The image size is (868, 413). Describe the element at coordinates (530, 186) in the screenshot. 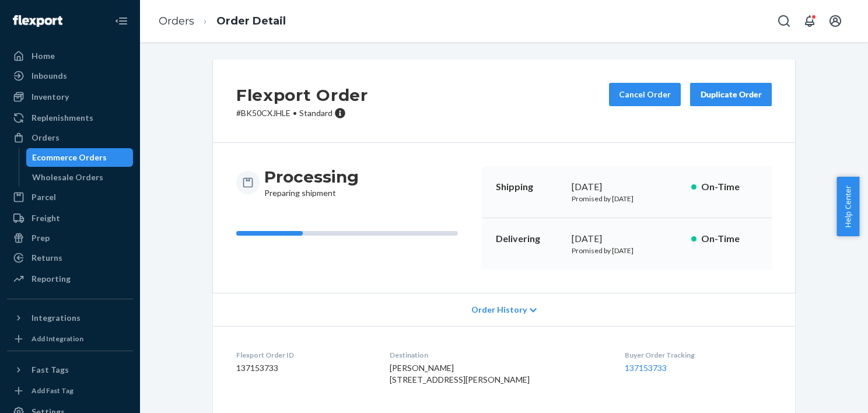

I see `p: Shipping` at that location.